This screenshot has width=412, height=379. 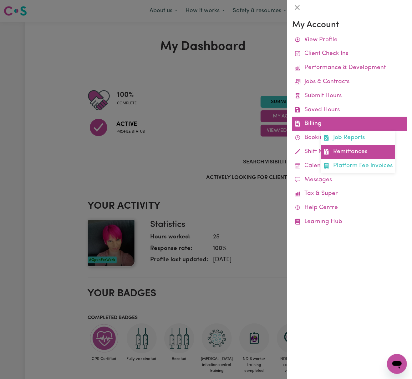 I want to click on a: View Profile, so click(x=349, y=40).